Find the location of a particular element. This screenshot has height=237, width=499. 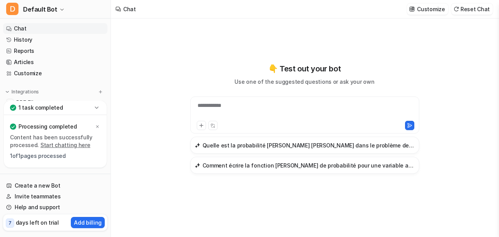

img: Quelle est la probabilité de gagner le diamant dans le problème de Monty Hall? is located at coordinates (198, 145).